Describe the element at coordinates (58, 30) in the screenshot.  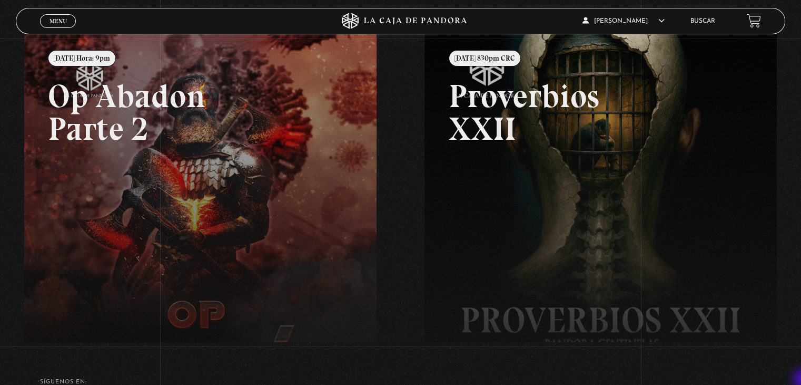
I see `span: Cerrar` at that location.